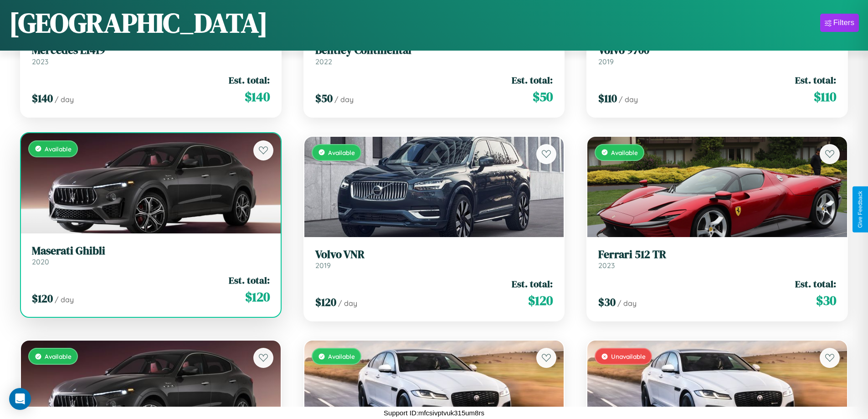 The image size is (868, 419). What do you see at coordinates (434, 413) in the screenshot?
I see `p: Support ID: mfcsivptvuk315um8rs` at bounding box center [434, 413].